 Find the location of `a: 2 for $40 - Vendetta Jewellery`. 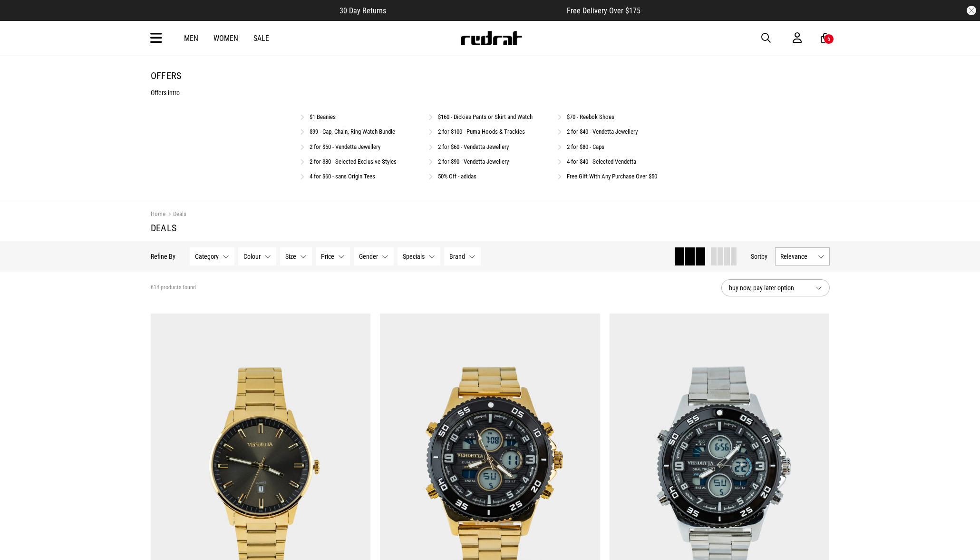

a: 2 for $40 - Vendetta Jewellery is located at coordinates (602, 131).